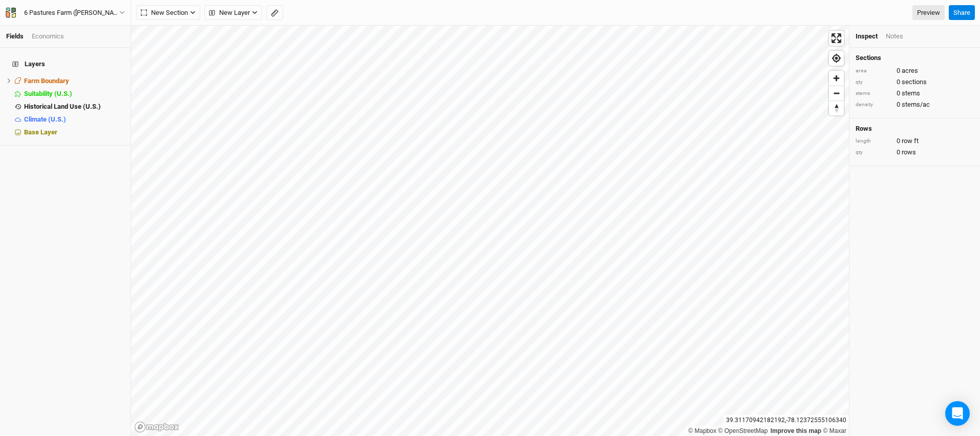  What do you see at coordinates (914, 129) in the screenshot?
I see `h4: Rows` at bounding box center [914, 129].